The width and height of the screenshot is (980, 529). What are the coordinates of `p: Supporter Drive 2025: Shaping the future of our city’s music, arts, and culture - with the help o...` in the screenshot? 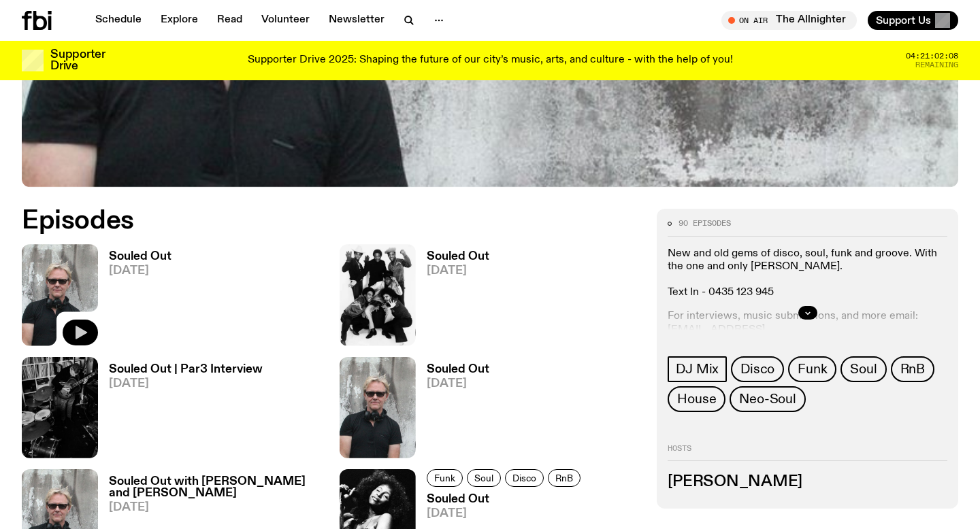 It's located at (490, 60).